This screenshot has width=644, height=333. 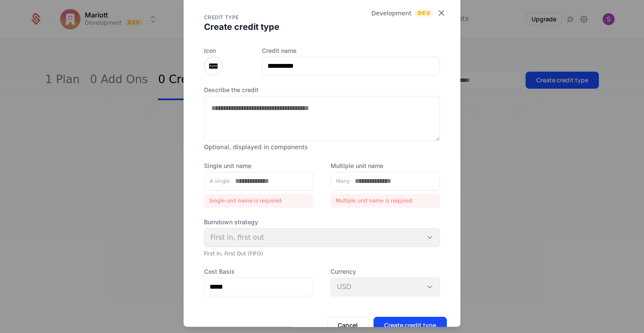 I want to click on div: Multiple unit name is required, so click(x=385, y=201).